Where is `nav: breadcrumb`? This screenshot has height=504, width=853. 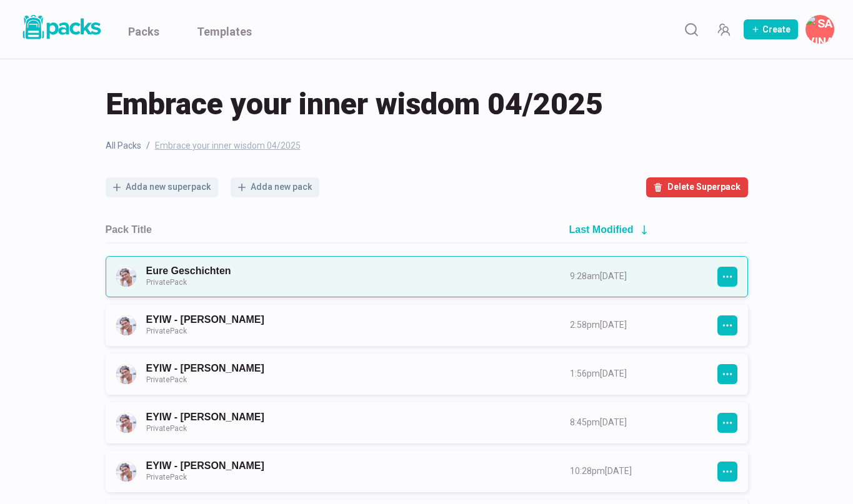
nav: breadcrumb is located at coordinates (426, 145).